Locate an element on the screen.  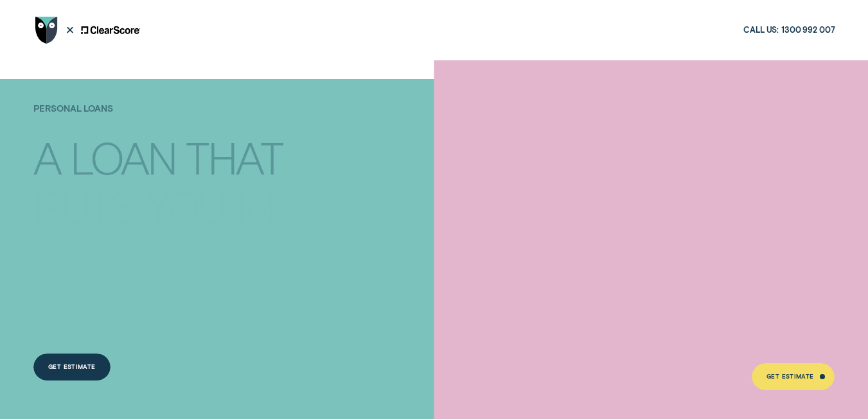
div: A is located at coordinates (47, 157).